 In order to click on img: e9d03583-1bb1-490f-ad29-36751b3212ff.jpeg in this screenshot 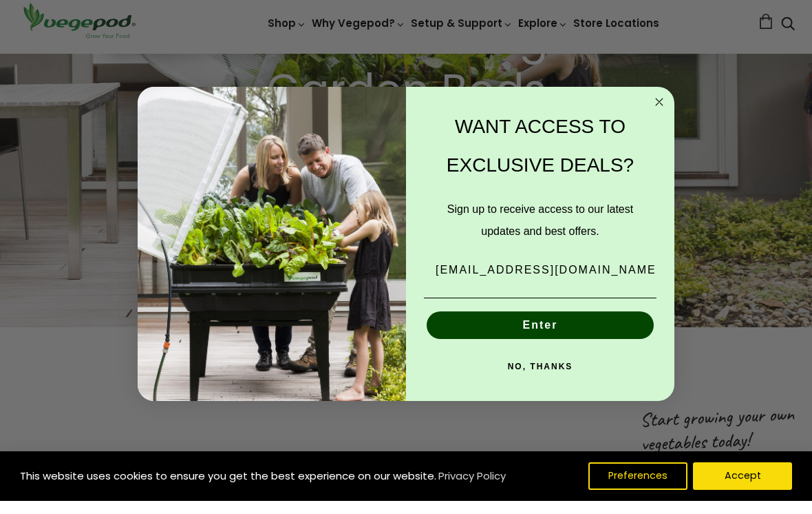, I will do `click(272, 257)`.